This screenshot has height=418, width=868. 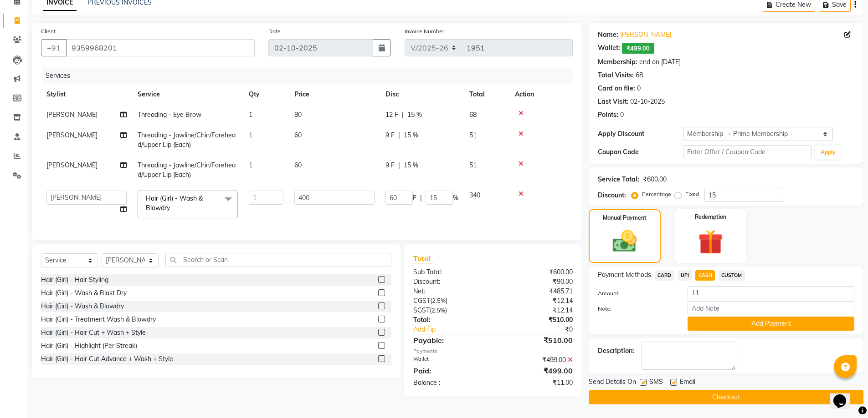 I want to click on label: Fixed, so click(x=692, y=195).